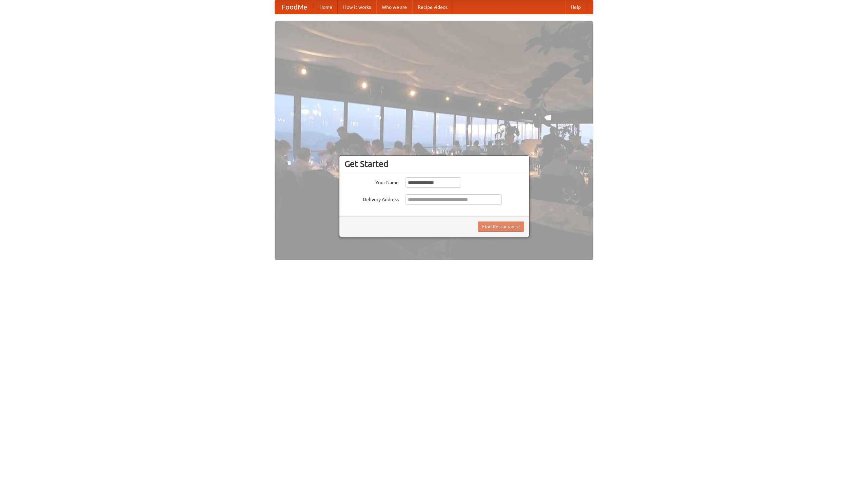 The height and width of the screenshot is (480, 868). Describe the element at coordinates (326, 7) in the screenshot. I see `a: Home` at that location.